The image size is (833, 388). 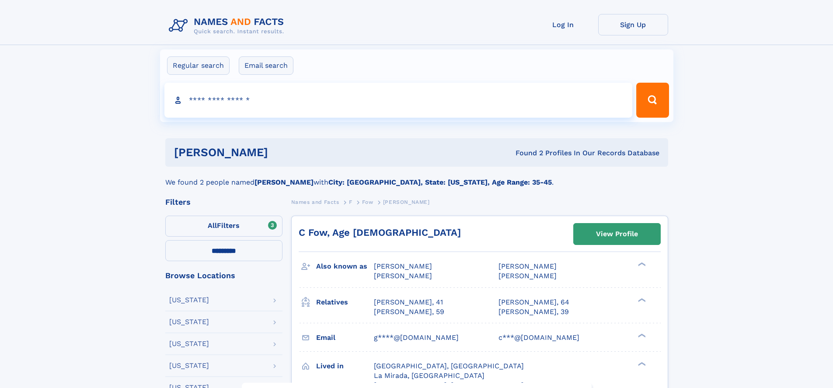 I want to click on div: View Profile, so click(x=617, y=234).